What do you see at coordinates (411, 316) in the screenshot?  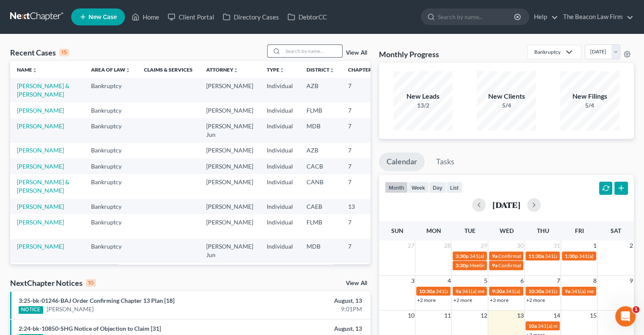 I see `span: 10` at bounding box center [411, 316].